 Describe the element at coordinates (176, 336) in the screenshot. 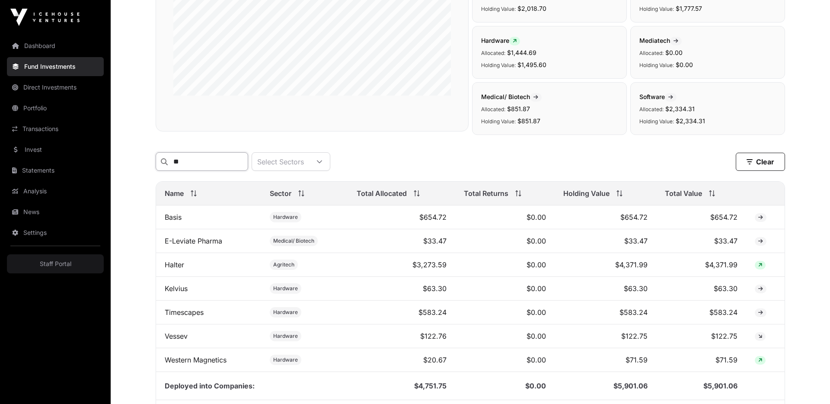

I see `a: Vessev` at that location.